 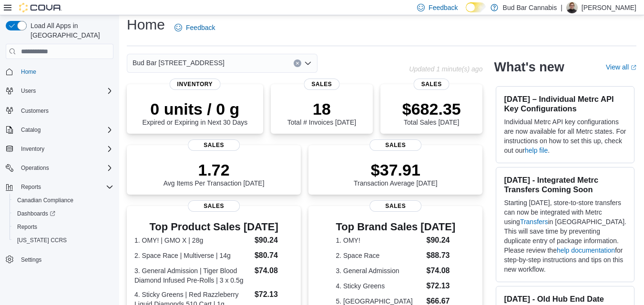 What do you see at coordinates (29, 72) in the screenshot?
I see `a: Home` at bounding box center [29, 72].